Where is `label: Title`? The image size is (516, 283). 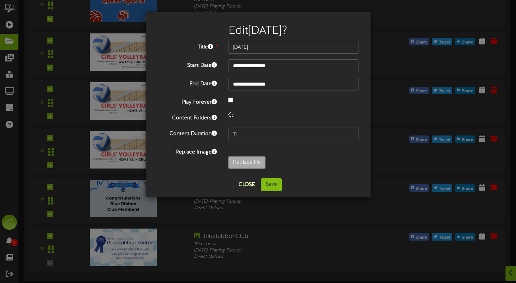
label: Title is located at coordinates (187, 46).